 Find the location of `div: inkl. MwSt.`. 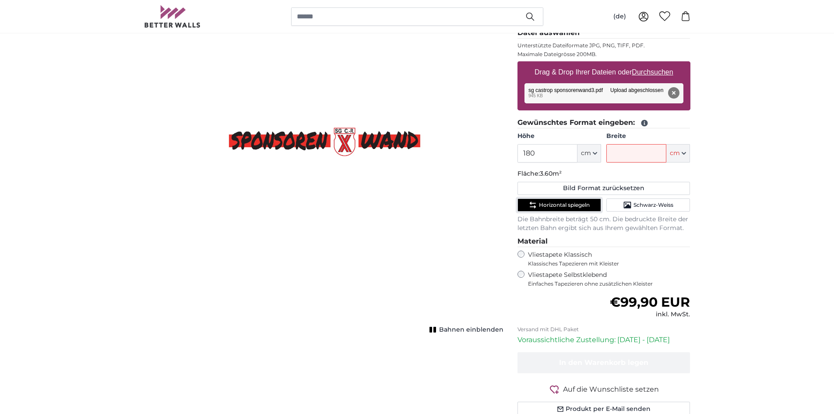

div: inkl. MwSt. is located at coordinates (650, 314).